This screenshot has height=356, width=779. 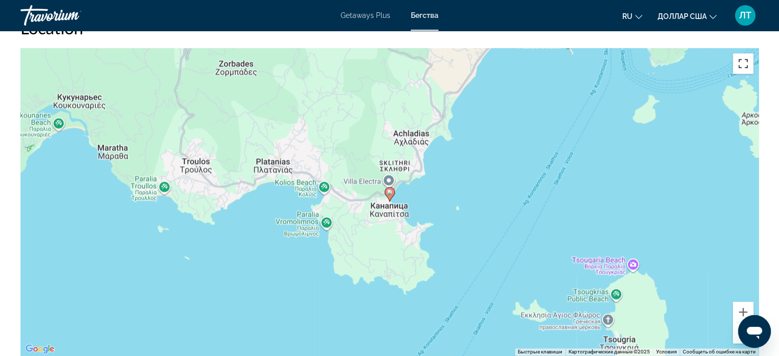 What do you see at coordinates (743, 333) in the screenshot?
I see `button: Уменьшить` at bounding box center [743, 333].